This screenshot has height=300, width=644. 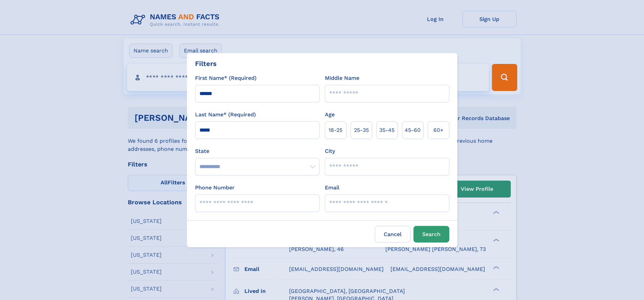 What do you see at coordinates (330, 151) in the screenshot?
I see `label: City` at bounding box center [330, 151].